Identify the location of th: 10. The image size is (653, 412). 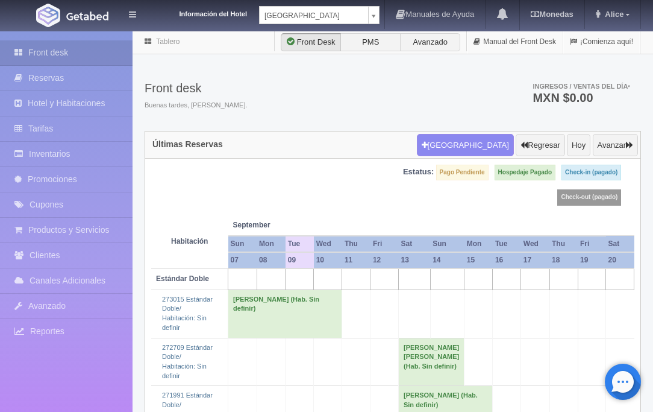
(328, 260).